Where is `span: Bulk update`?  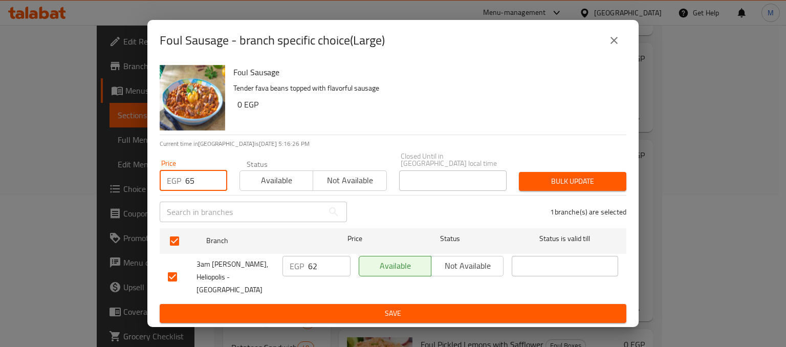
span: Bulk update is located at coordinates (572, 181).